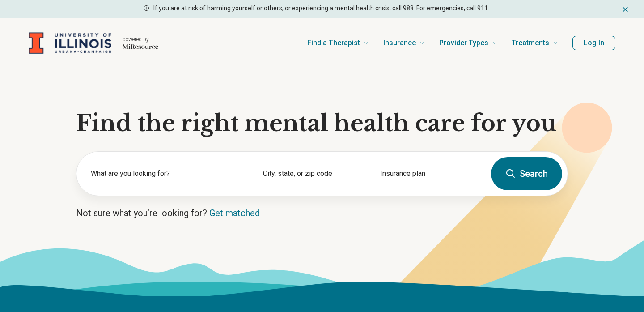 This screenshot has width=644, height=312. What do you see at coordinates (338, 43) in the screenshot?
I see `a: Find a Therapist` at bounding box center [338, 43].